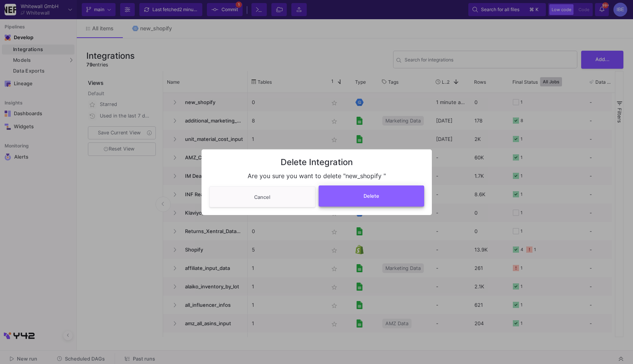 This screenshot has height=364, width=633. What do you see at coordinates (317, 176) in the screenshot?
I see `div: Are you sure you want to delete "new_shopify "` at bounding box center [317, 176].